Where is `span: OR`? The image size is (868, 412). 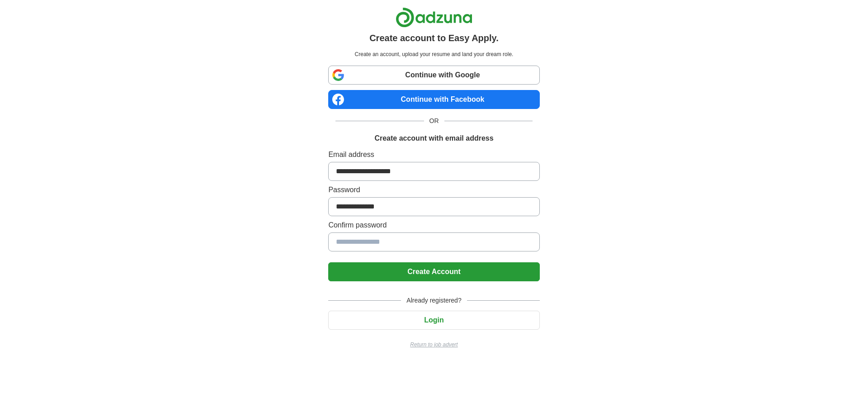 span: OR is located at coordinates (434, 120).